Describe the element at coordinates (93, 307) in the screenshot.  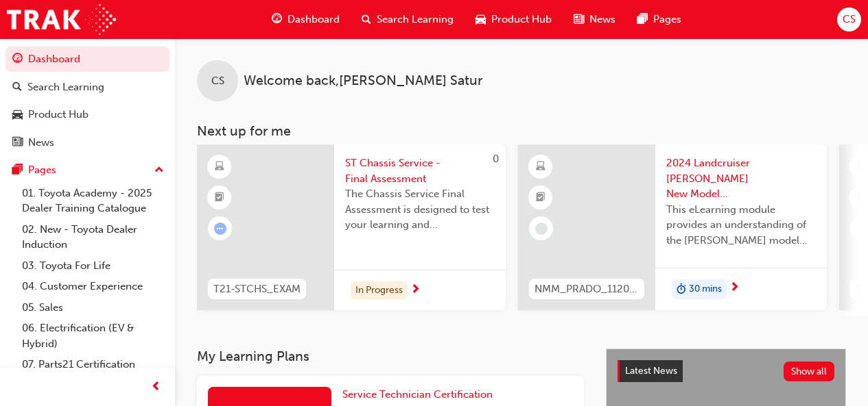
I see `a: 05. Sales` at that location.